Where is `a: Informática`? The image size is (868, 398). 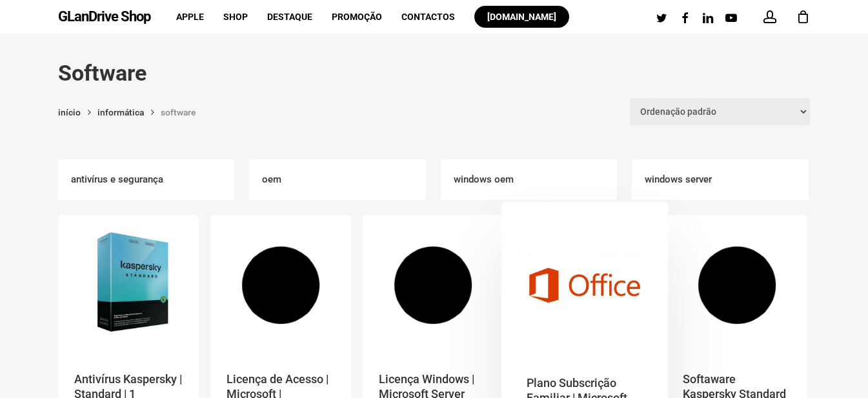 a: Informática is located at coordinates (121, 112).